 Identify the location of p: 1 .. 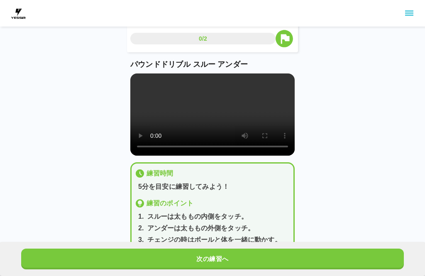
(141, 217).